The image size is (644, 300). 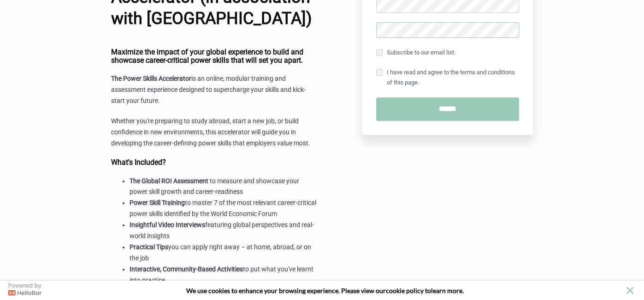 What do you see at coordinates (415, 53) in the screenshot?
I see `label: Subscribe to our email list.` at bounding box center [415, 53].